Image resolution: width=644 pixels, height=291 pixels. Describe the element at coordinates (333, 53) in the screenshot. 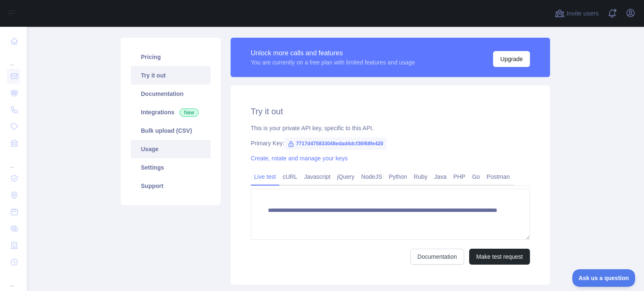

I see `div: Unlock more calls and features` at that location.